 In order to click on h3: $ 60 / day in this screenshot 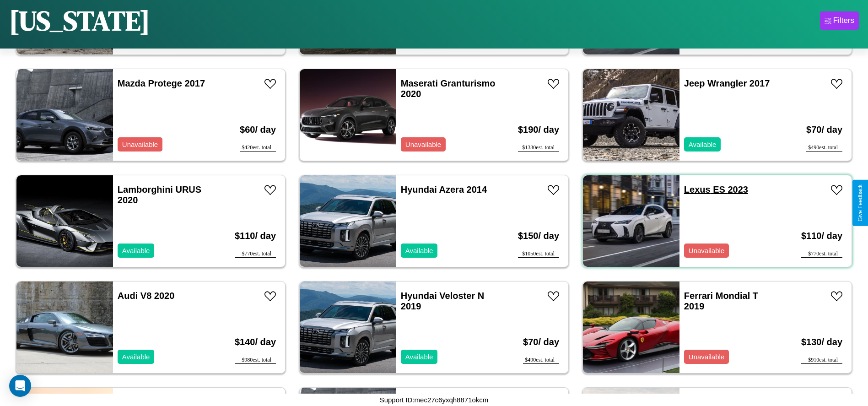, I will do `click(258, 129)`.